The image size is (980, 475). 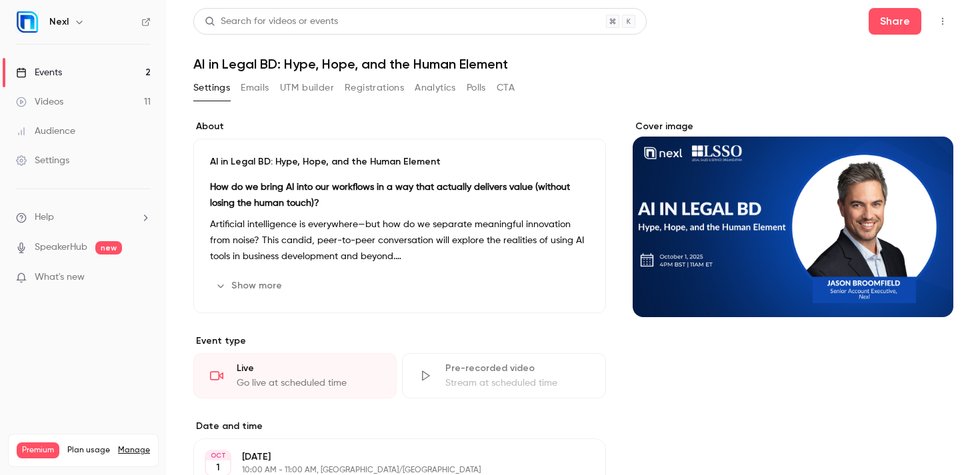 What do you see at coordinates (399, 127) in the screenshot?
I see `label: About` at bounding box center [399, 127].